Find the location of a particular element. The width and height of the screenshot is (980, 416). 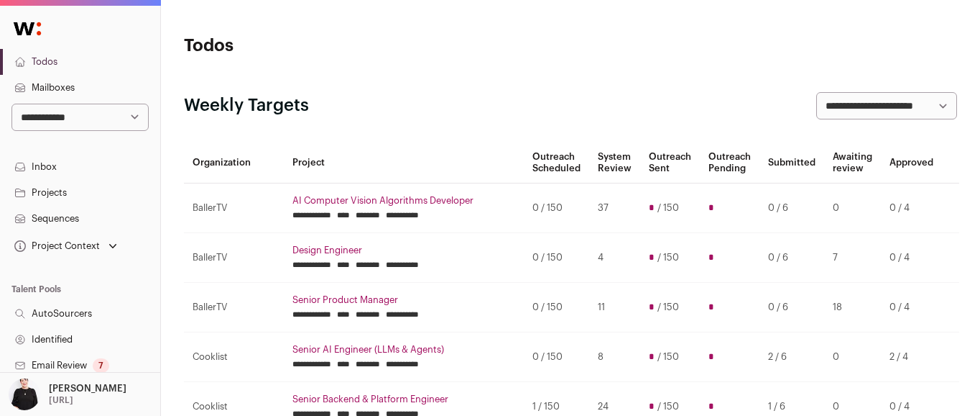

td: 4 is located at coordinates (614, 258).